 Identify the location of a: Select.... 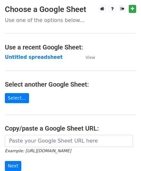
(17, 98).